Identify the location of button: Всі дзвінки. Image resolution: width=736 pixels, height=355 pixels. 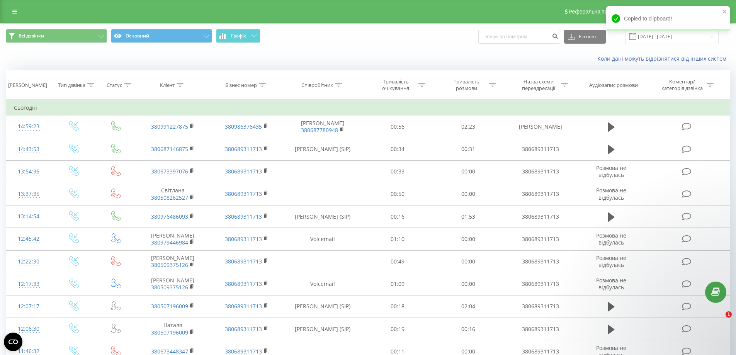
(56, 36).